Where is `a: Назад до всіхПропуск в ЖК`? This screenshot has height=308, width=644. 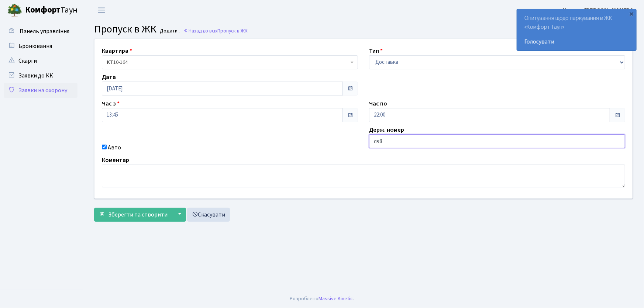
a: Назад до всіхПропуск в ЖК is located at coordinates (216, 31).